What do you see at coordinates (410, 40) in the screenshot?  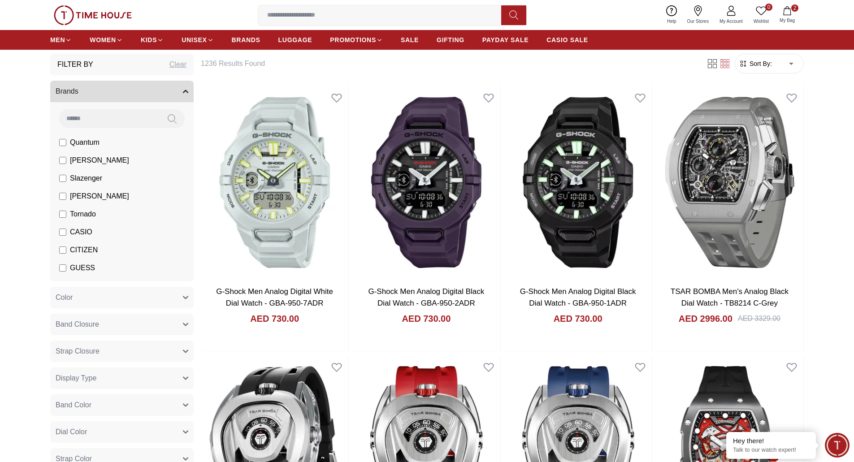 I see `span: SALE` at bounding box center [410, 40].